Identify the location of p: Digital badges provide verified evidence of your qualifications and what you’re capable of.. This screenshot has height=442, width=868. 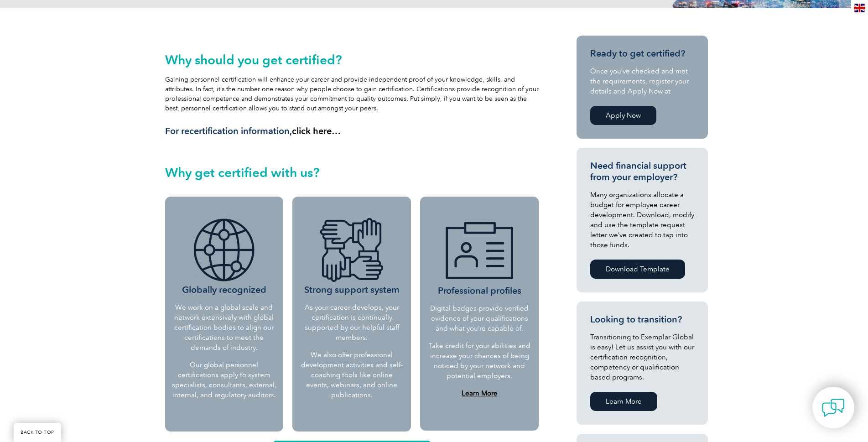
(479, 319).